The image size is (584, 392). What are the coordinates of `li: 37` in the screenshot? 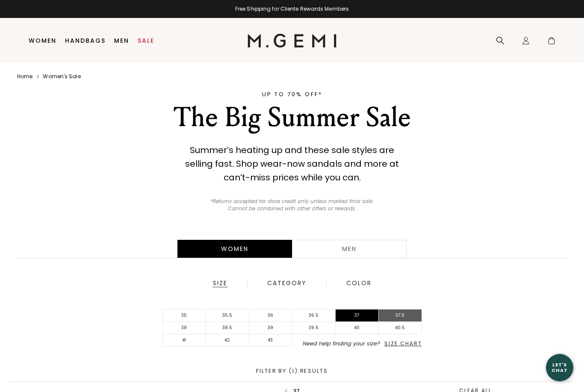 It's located at (357, 316).